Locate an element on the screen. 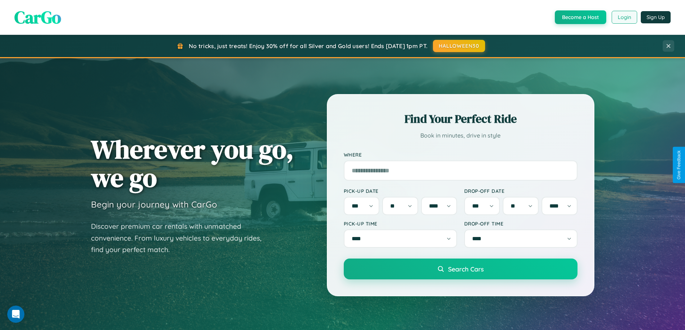  button: Become a Host is located at coordinates (580, 17).